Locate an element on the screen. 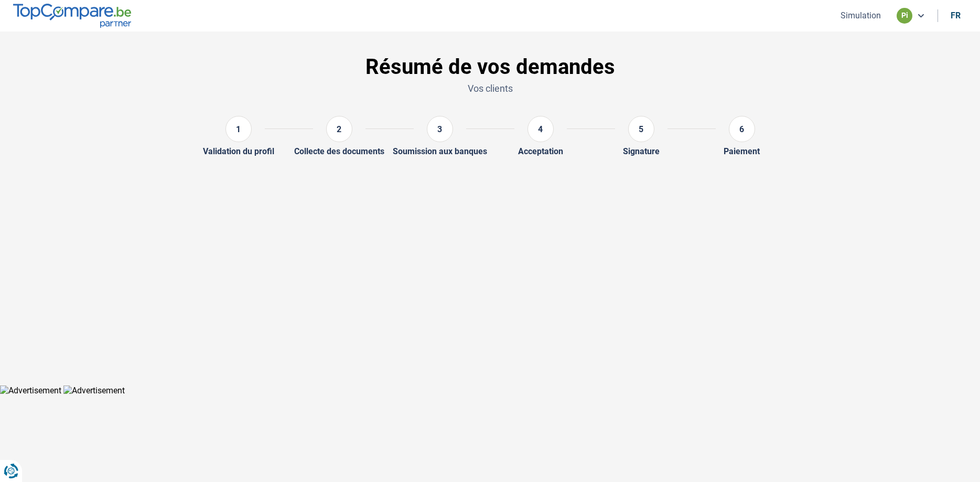 This screenshot has height=482, width=980. div: 5 is located at coordinates (641, 129).